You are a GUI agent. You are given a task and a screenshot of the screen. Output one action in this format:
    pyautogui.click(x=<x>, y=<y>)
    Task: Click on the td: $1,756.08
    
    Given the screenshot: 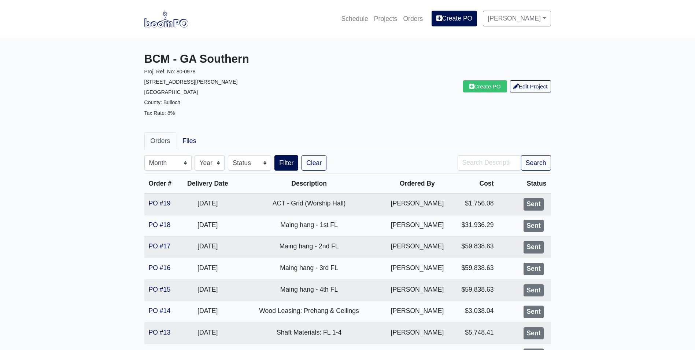 What is the action you would take?
    pyautogui.click(x=475, y=204)
    